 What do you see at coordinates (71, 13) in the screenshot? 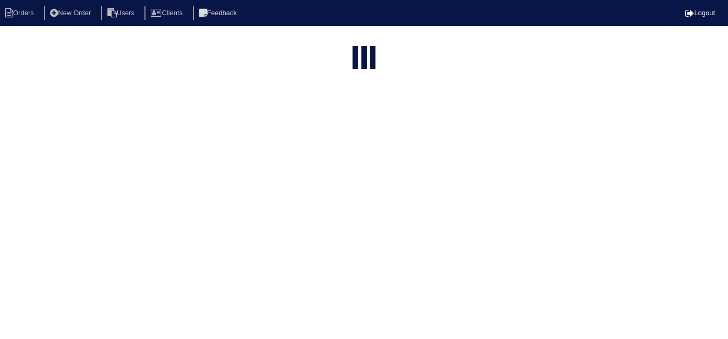
I see `li: New Order` at bounding box center [71, 13].